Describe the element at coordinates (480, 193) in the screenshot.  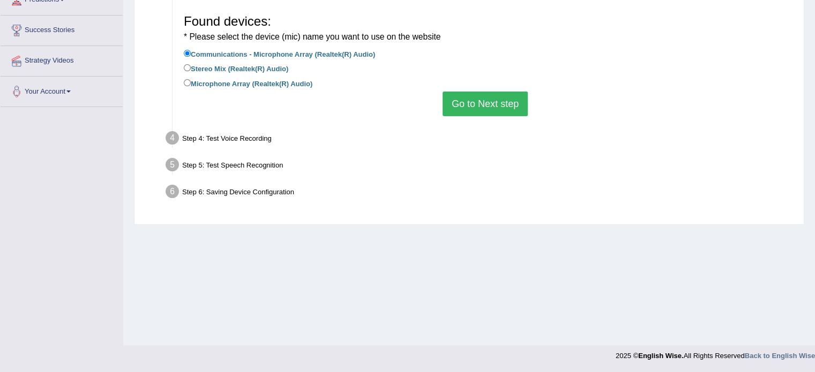
I see `div: Step 6: Saving Device Configuration` at that location.